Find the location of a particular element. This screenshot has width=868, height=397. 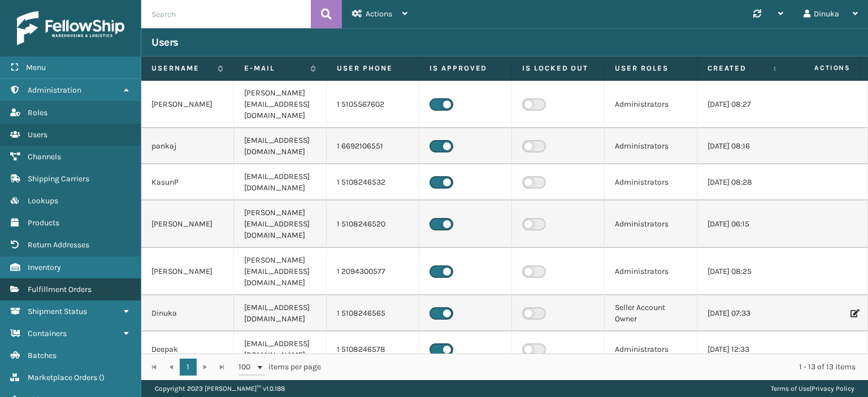

label: Username is located at coordinates (181, 68).